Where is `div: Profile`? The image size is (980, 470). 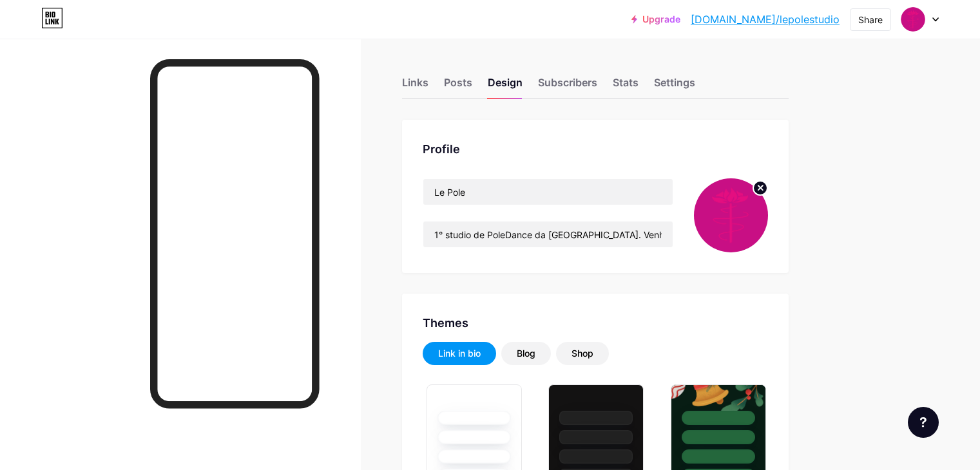 div: Profile is located at coordinates (595, 149).